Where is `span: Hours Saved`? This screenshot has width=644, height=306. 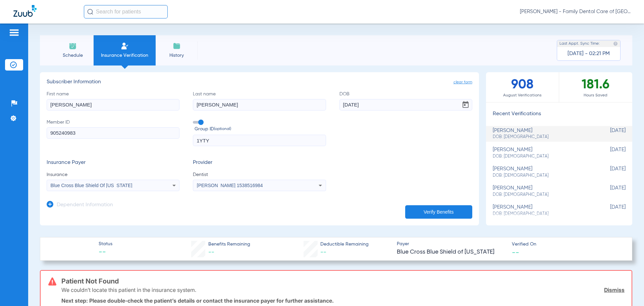
span: Hours Saved is located at coordinates (596, 95).